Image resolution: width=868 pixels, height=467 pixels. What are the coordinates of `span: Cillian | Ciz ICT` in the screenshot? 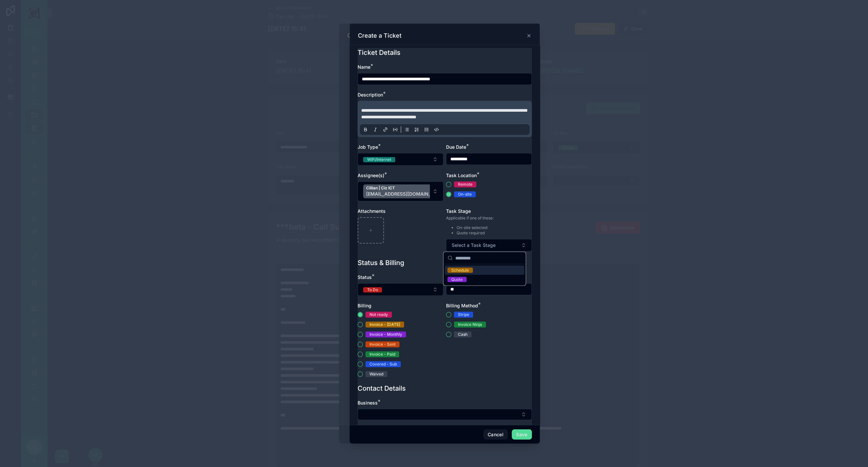 It's located at (406, 188).